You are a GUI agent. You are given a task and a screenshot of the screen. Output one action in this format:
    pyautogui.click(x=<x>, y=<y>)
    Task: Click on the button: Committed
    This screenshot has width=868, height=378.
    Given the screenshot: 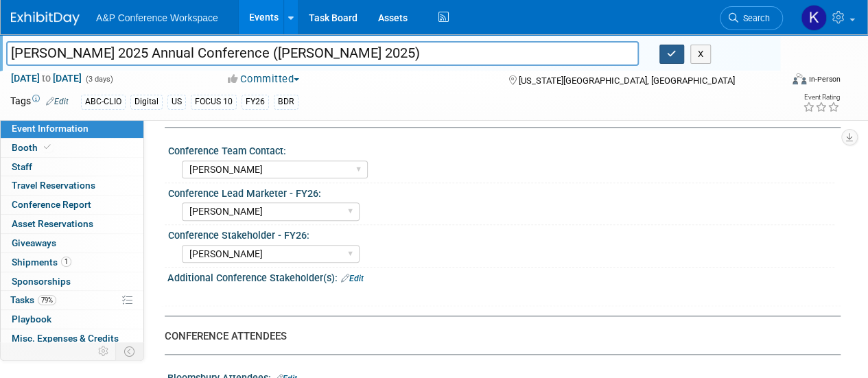 What is the action you would take?
    pyautogui.click(x=263, y=79)
    